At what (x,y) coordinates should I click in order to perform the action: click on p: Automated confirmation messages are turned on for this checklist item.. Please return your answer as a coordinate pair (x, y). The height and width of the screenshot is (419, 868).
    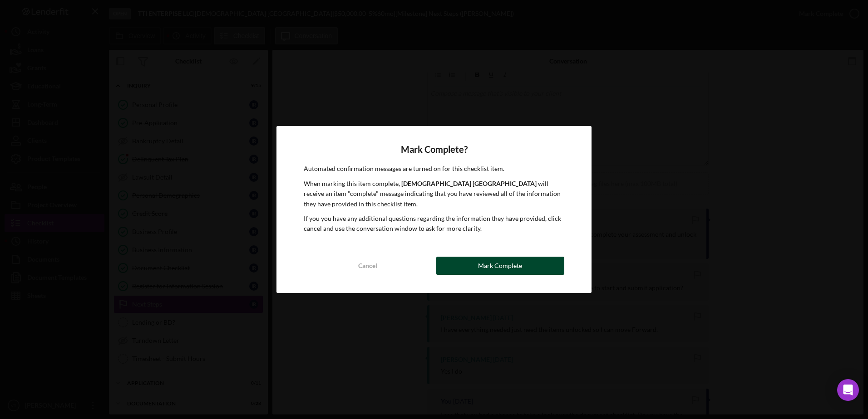
    Looking at the image, I should click on (434, 168).